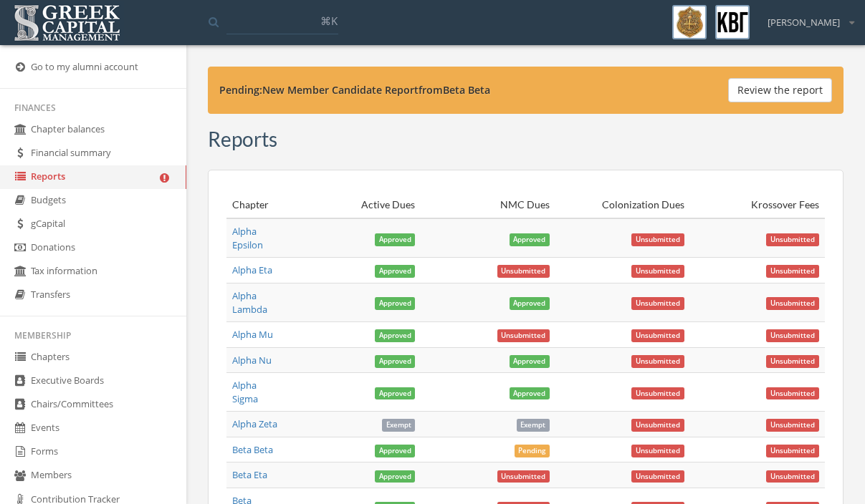 This screenshot has width=865, height=504. What do you see at coordinates (249, 475) in the screenshot?
I see `a: Beta Eta` at bounding box center [249, 475].